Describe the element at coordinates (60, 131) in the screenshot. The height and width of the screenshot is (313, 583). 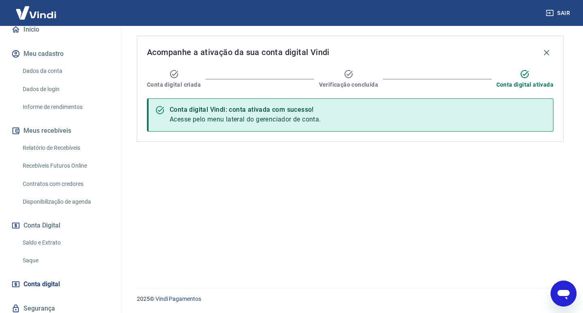
I see `button: Meus recebíveis` at that location.